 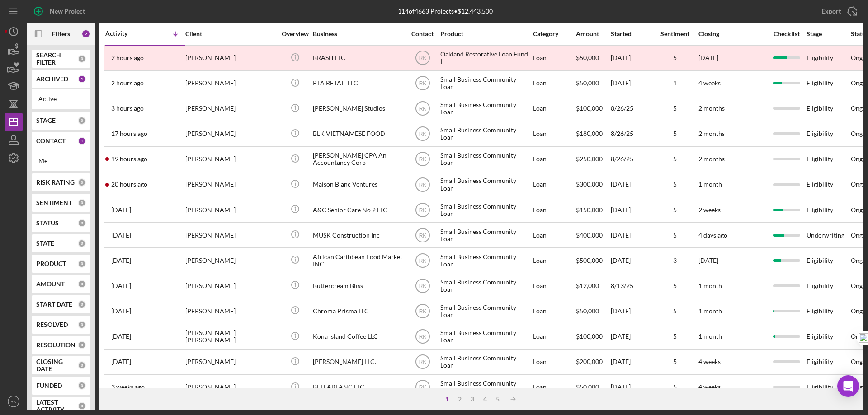 What do you see at coordinates (593, 134) in the screenshot?
I see `div: $180,000` at bounding box center [593, 134].